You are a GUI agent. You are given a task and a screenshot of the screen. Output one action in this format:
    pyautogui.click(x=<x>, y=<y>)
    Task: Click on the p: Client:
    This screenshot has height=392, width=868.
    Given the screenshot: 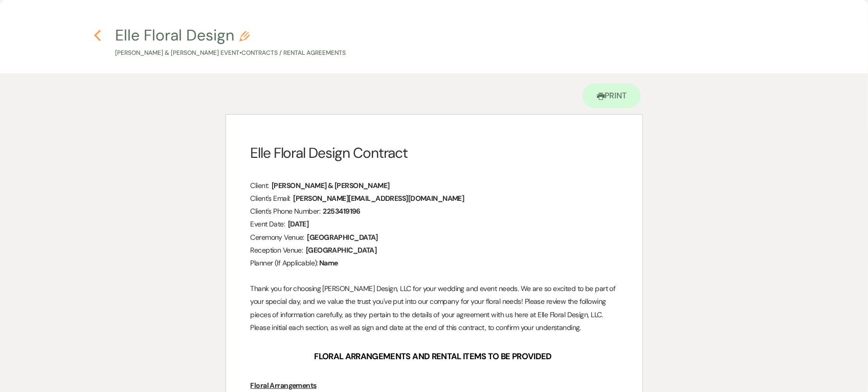 What is the action you would take?
    pyautogui.click(x=434, y=185)
    